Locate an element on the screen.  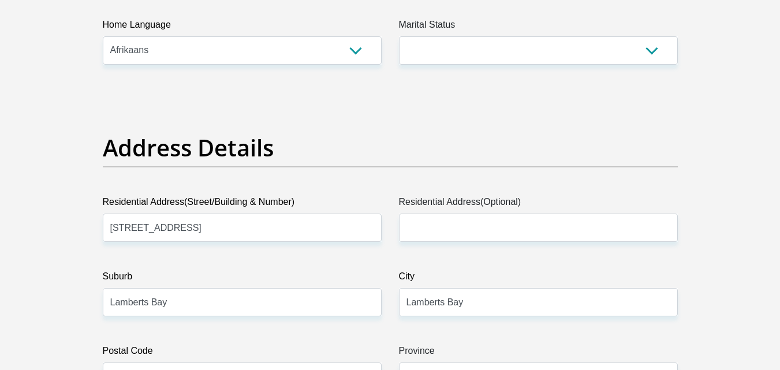
label: Residential Address(Street/Building & Number) is located at coordinates (242, 204).